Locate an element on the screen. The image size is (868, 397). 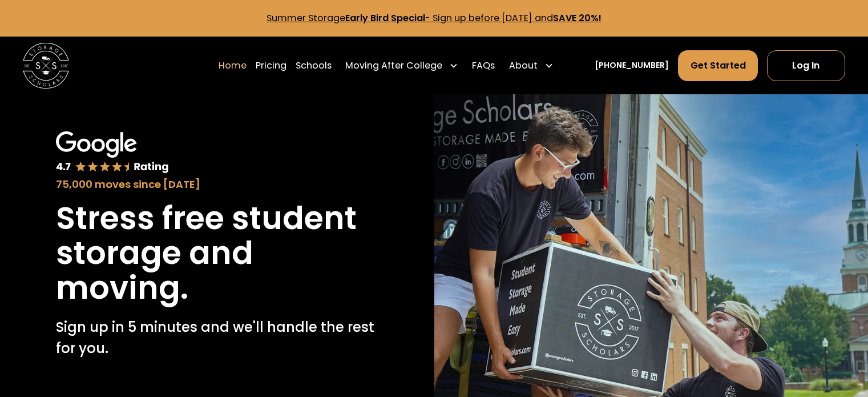
img: Google 4.7 star rating is located at coordinates (112, 153).